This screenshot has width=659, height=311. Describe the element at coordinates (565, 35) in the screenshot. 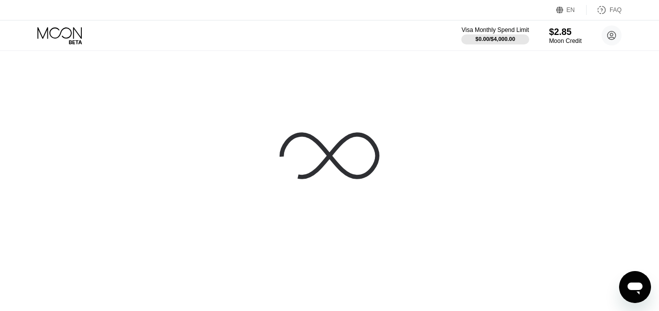

I see `div: $2.85Moon Credit` at that location.